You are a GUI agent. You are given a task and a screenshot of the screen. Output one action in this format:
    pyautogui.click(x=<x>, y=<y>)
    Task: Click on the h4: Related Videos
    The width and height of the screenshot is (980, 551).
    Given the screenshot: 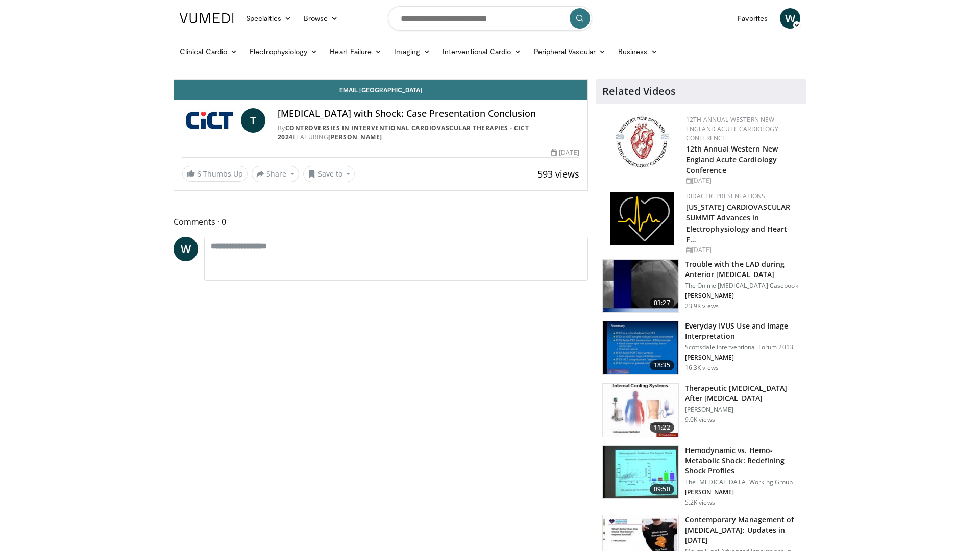 What is the action you would take?
    pyautogui.click(x=639, y=91)
    